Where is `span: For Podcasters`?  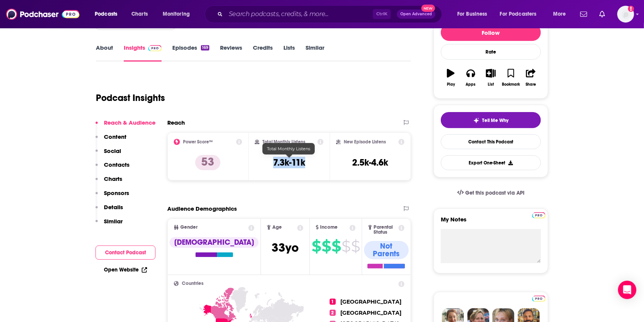 span: For Podcasters is located at coordinates (519, 14).